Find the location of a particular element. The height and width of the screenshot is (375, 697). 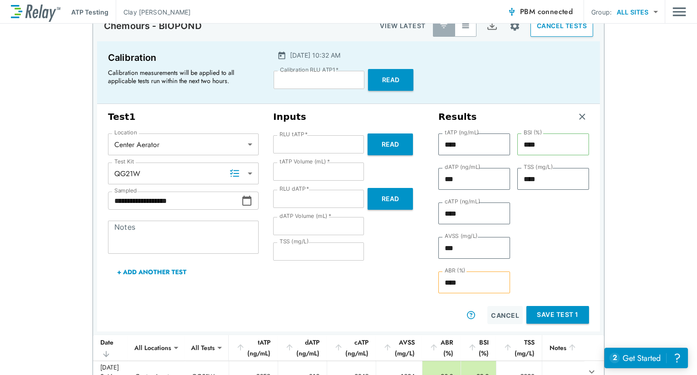

h3: Results is located at coordinates (458, 117).